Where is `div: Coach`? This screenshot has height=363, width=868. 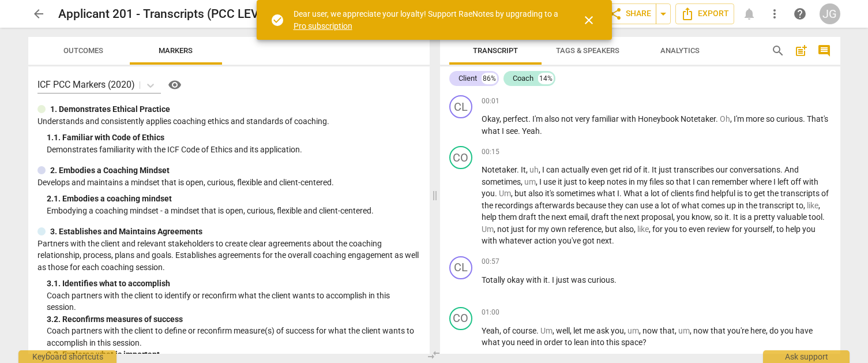 div: Coach is located at coordinates (523, 78).